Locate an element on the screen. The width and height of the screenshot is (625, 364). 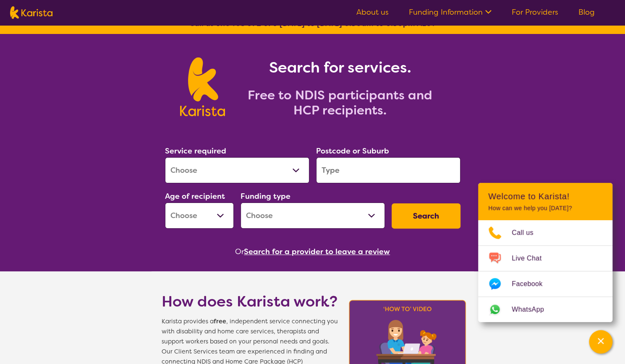
b: free is located at coordinates (220, 321).